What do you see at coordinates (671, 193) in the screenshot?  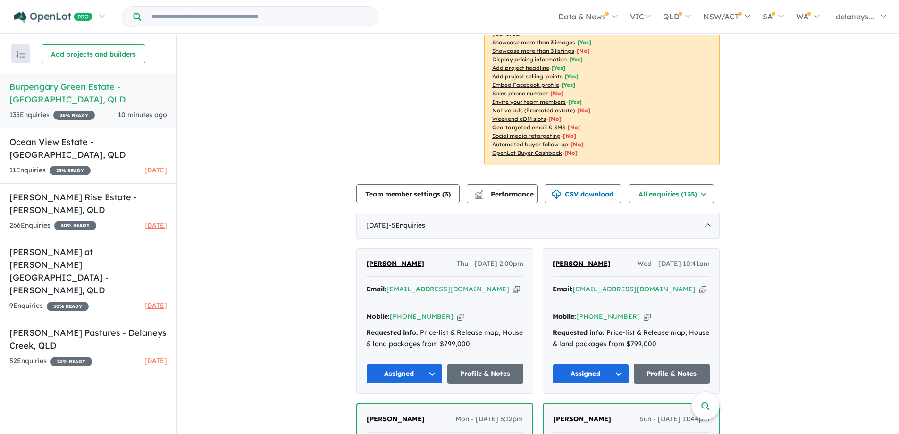 I see `button: All enquiries (135)` at bounding box center [671, 193].